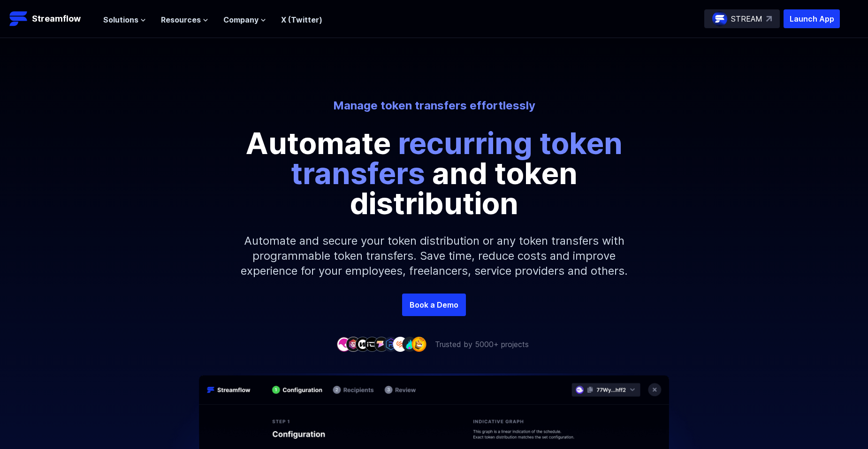  What do you see at coordinates (245, 20) in the screenshot?
I see `button: Company` at bounding box center [245, 20].